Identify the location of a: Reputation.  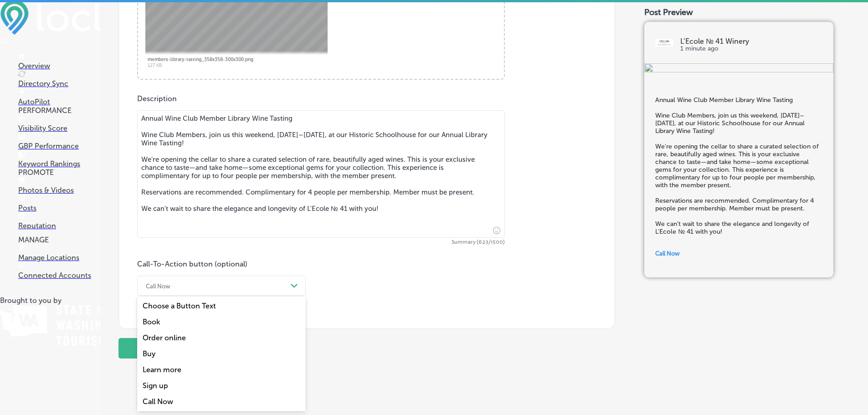
(59, 221).